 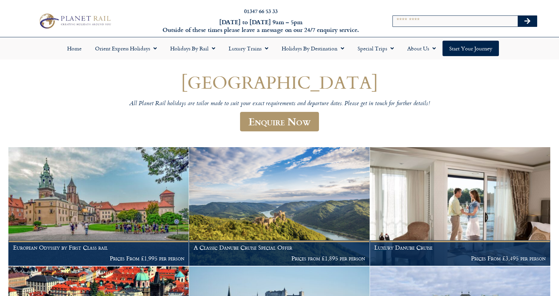 What do you see at coordinates (126, 48) in the screenshot?
I see `a: Orient Express Holidays` at bounding box center [126, 48].